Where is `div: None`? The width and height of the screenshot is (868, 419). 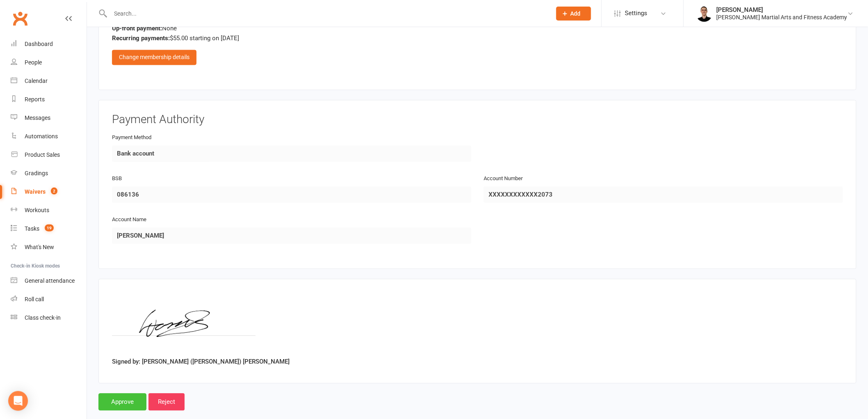 div: None is located at coordinates (477, 29).